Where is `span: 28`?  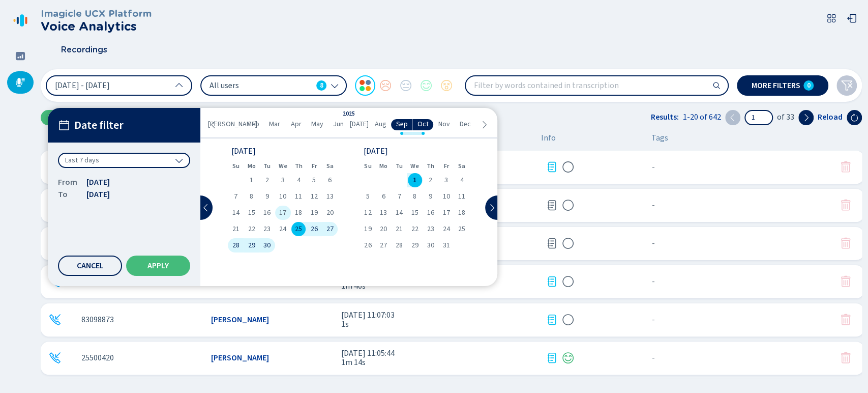
span: 28 is located at coordinates (399, 245).